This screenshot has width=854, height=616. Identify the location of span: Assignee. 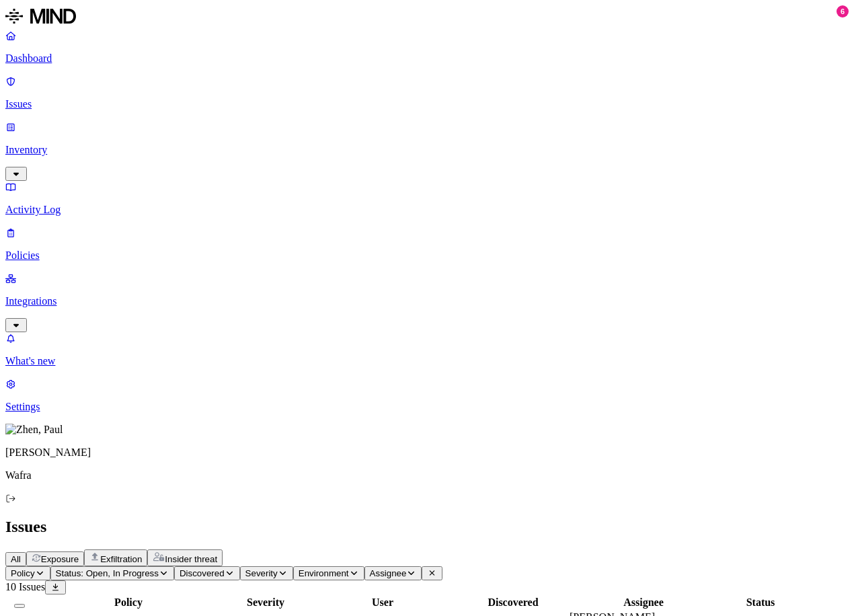
(388, 572).